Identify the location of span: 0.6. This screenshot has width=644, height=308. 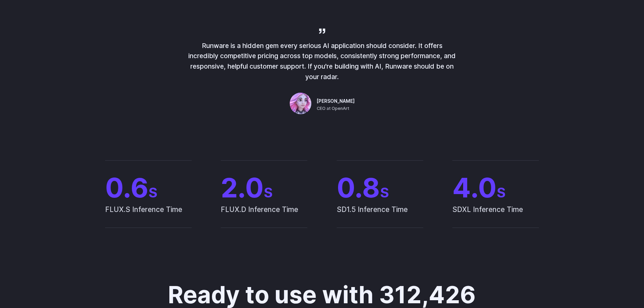
(148, 188).